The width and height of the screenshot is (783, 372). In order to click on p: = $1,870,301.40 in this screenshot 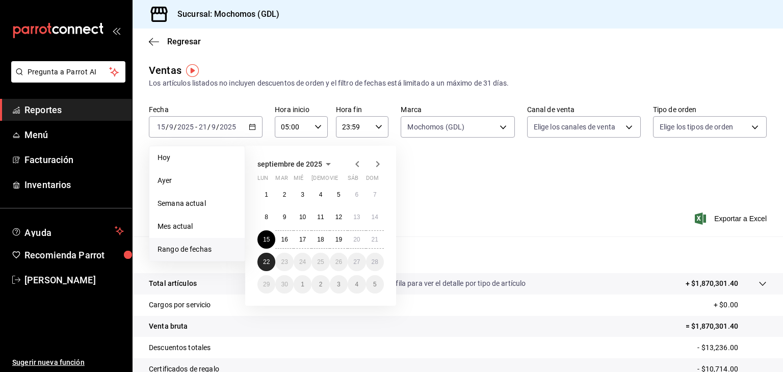, I will do `click(726, 326)`.